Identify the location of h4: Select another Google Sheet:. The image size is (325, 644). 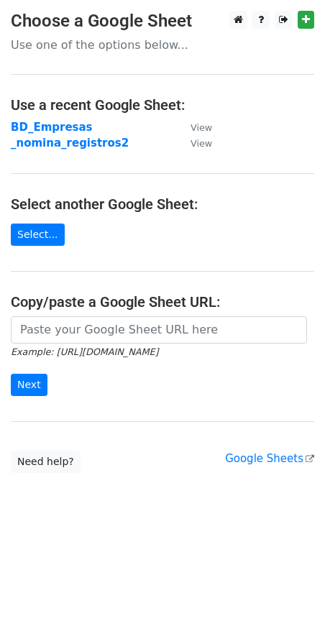
(163, 205).